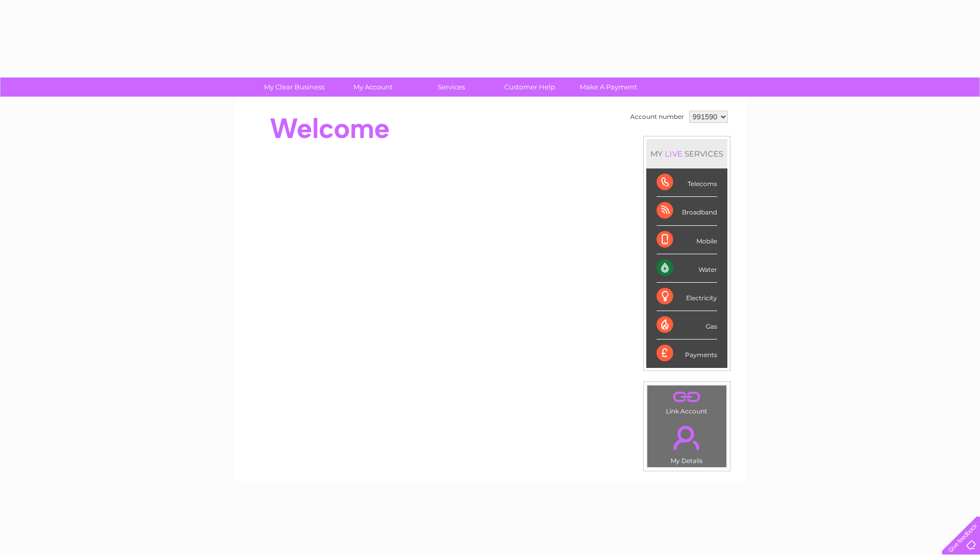 The height and width of the screenshot is (555, 980). What do you see at coordinates (687, 211) in the screenshot?
I see `div: Broadband` at bounding box center [687, 211].